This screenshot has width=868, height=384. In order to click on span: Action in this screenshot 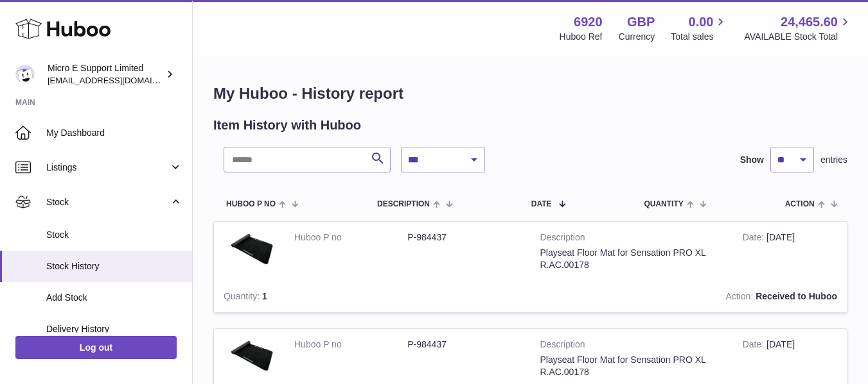, I will do `click(800, 204)`.